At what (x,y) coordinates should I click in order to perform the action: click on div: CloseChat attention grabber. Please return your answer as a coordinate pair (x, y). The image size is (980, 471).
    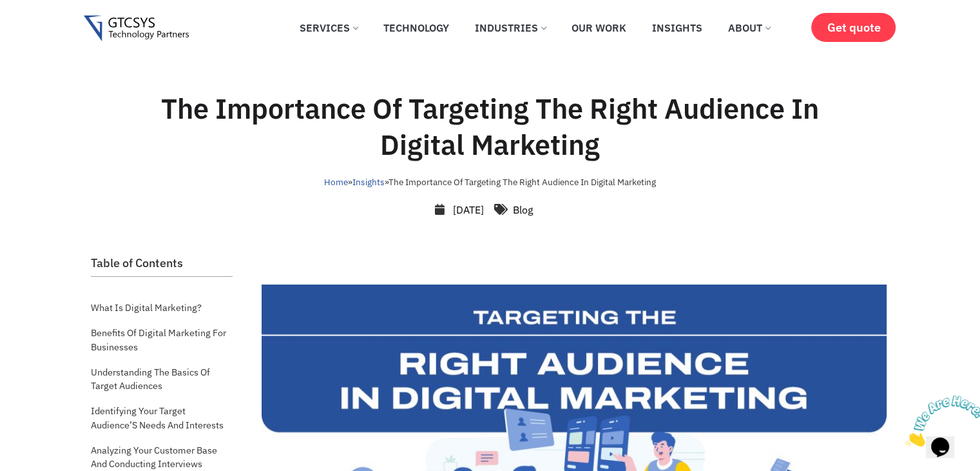
    Looking at the image, I should click on (40, 30).